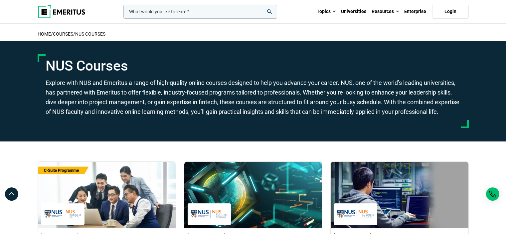 This screenshot has width=506, height=234. Describe the element at coordinates (399, 195) in the screenshot. I see `img: Python For Analytics | Online Coding Course` at that location.